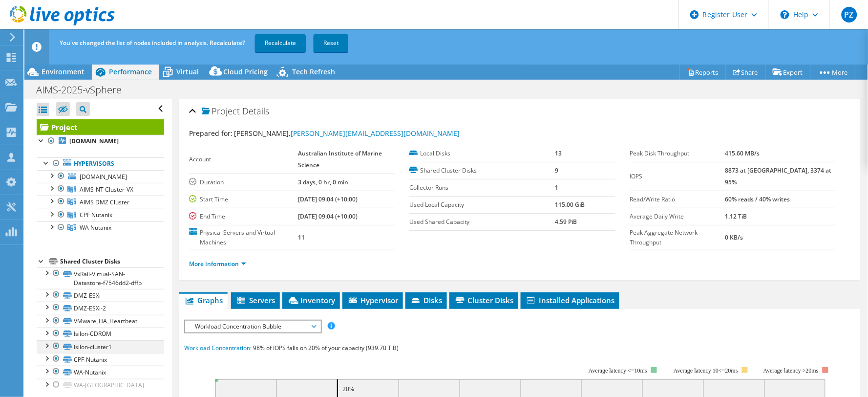 Image resolution: width=868 pixels, height=397 pixels. Describe the element at coordinates (100, 215) in the screenshot. I see `a: CPF Nutanix` at that location.